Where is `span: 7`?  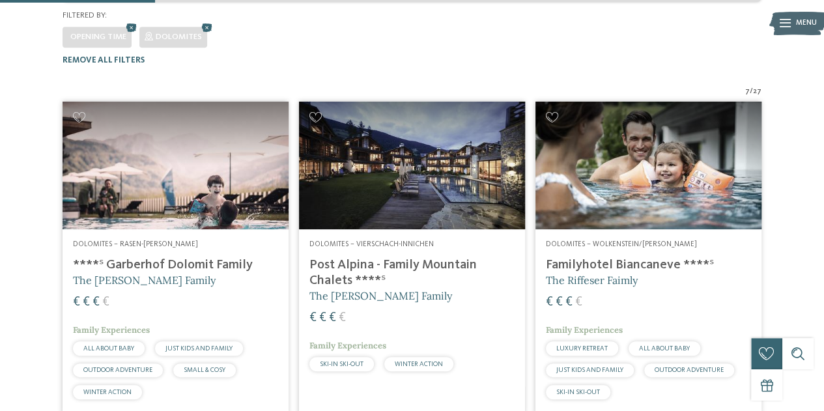
span: 7 is located at coordinates (747, 92).